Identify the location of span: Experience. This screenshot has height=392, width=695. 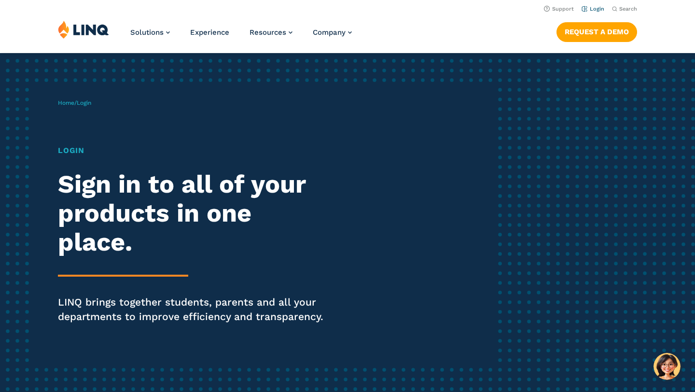
(209, 32).